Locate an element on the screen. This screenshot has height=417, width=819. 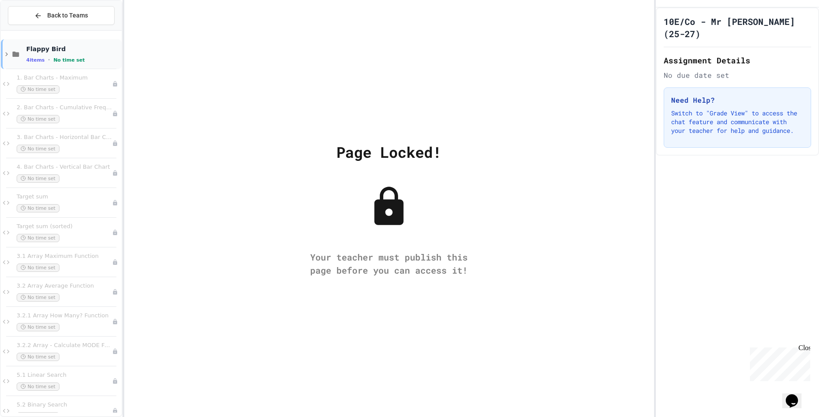
span: 3.1 Array Maximum Function is located at coordinates (64, 256).